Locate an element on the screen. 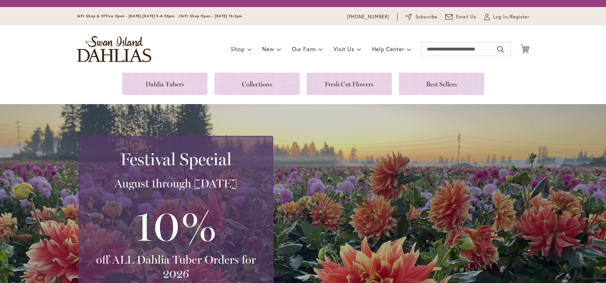  span: Email Us is located at coordinates (466, 17).